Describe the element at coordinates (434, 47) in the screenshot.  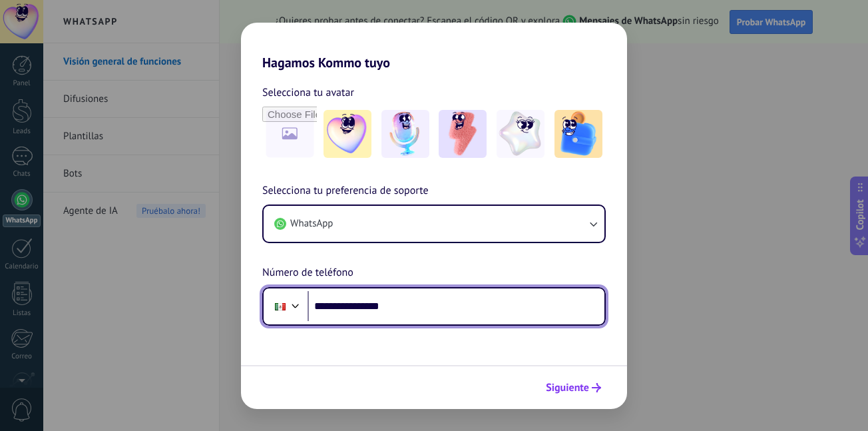
I see `h2: Hagamos Kommo tuyo` at that location.